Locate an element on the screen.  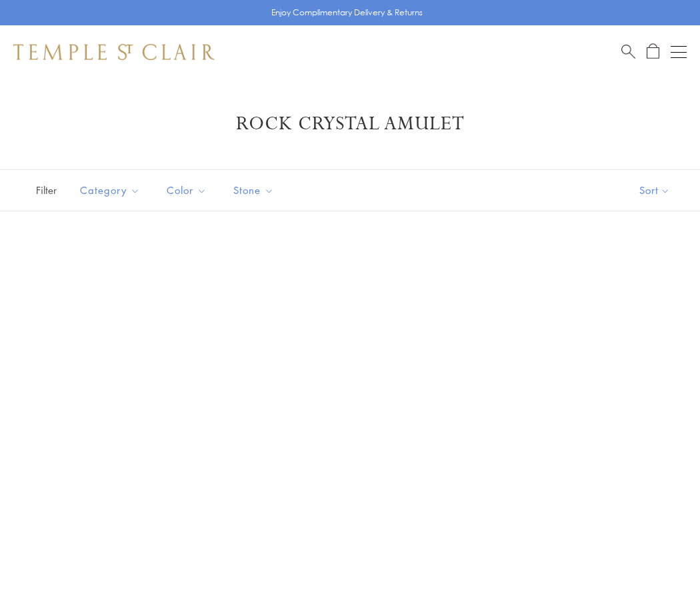
button: Open navigation is located at coordinates (679, 52).